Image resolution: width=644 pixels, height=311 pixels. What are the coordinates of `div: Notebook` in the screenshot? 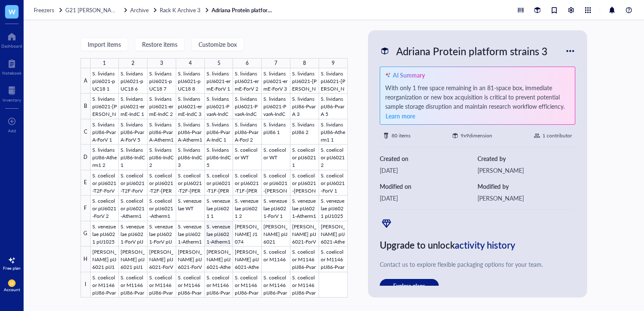 It's located at (12, 73).